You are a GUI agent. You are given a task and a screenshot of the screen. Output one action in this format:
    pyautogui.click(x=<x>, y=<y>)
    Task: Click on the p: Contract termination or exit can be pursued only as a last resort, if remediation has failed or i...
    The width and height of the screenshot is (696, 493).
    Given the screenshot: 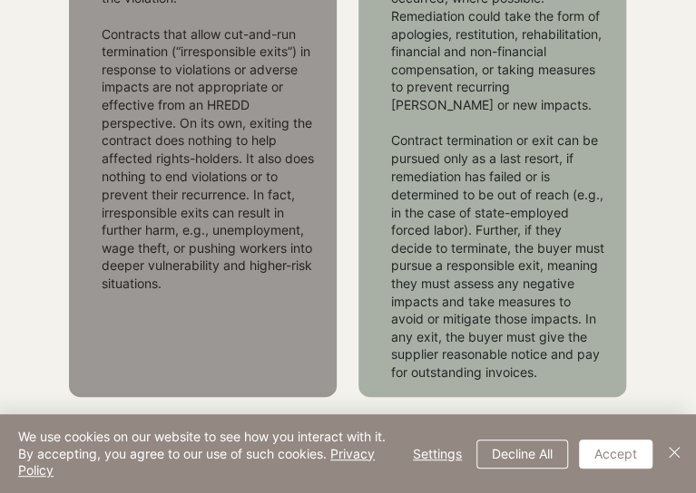 What is the action you would take?
    pyautogui.click(x=497, y=256)
    